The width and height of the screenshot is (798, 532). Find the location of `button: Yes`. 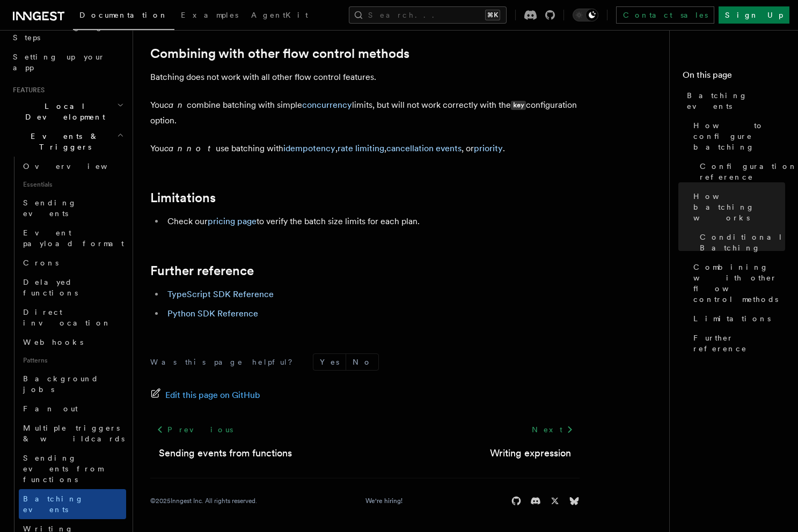

button: Yes is located at coordinates (330, 362).